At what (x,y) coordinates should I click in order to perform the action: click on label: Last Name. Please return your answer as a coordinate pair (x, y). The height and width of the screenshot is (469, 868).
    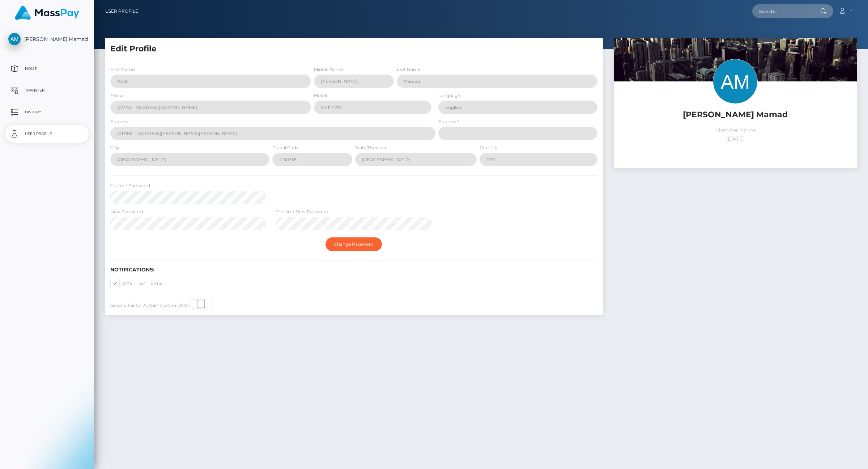
    Looking at the image, I should click on (408, 69).